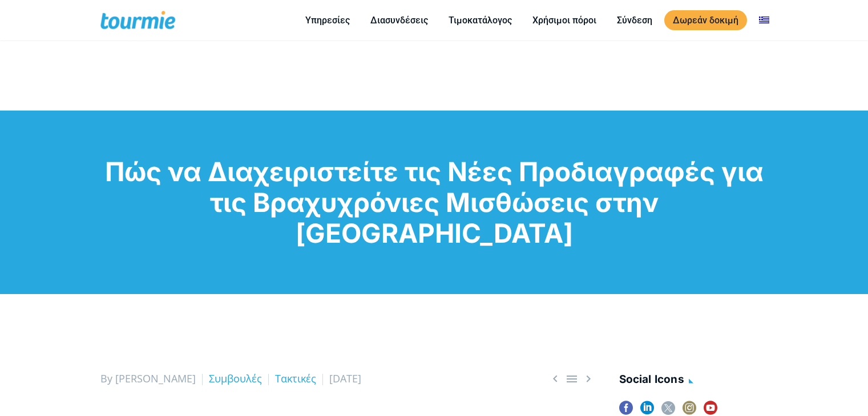 Image resolution: width=868 pixels, height=416 pixels. What do you see at coordinates (296, 379) in the screenshot?
I see `a: Τακτικές` at bounding box center [296, 379].